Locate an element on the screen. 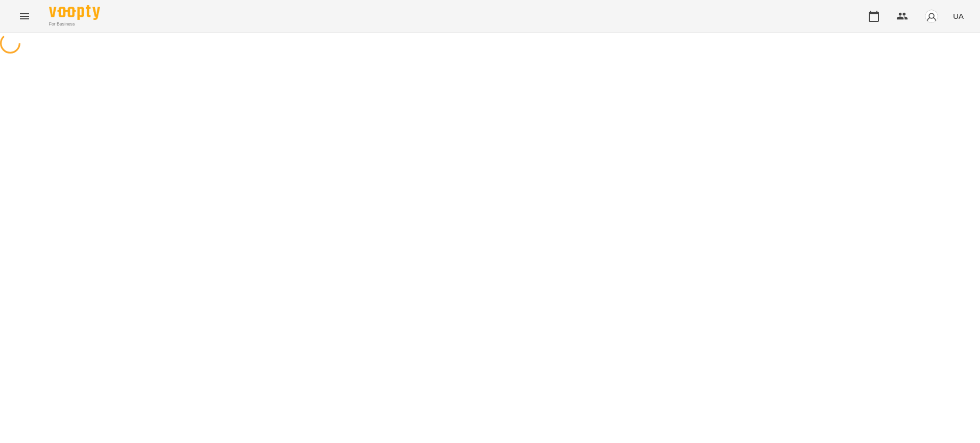 This screenshot has width=980, height=443. span: UA is located at coordinates (958, 16).